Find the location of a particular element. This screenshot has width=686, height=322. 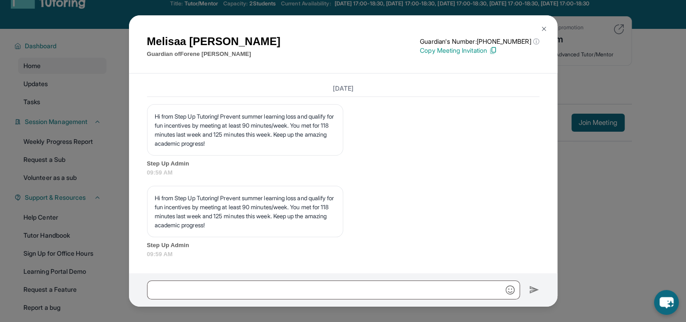

p: Copy Meeting Invitation is located at coordinates (479, 51).